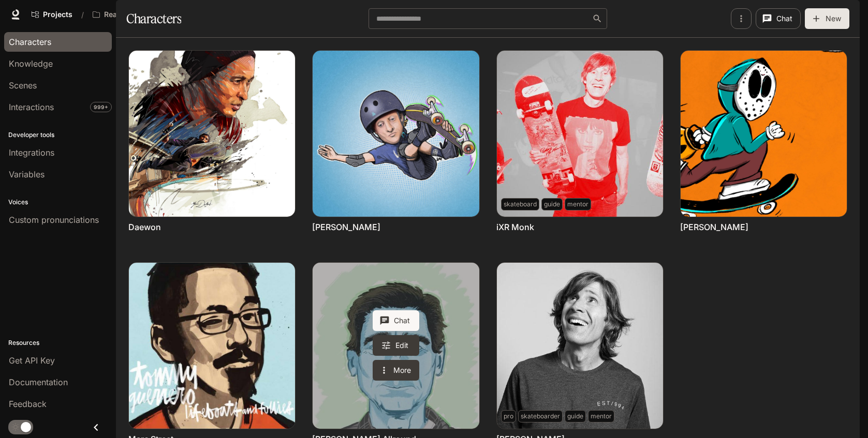 The image size is (868, 438). I want to click on a: Edit Robert Allround, so click(396, 346).